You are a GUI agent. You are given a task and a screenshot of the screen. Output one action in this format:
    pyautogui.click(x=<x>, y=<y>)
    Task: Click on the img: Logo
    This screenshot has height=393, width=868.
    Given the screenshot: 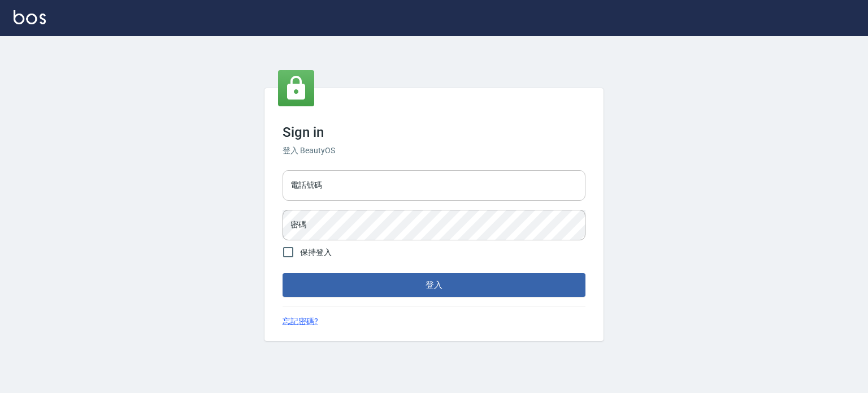 What is the action you would take?
    pyautogui.click(x=29, y=17)
    